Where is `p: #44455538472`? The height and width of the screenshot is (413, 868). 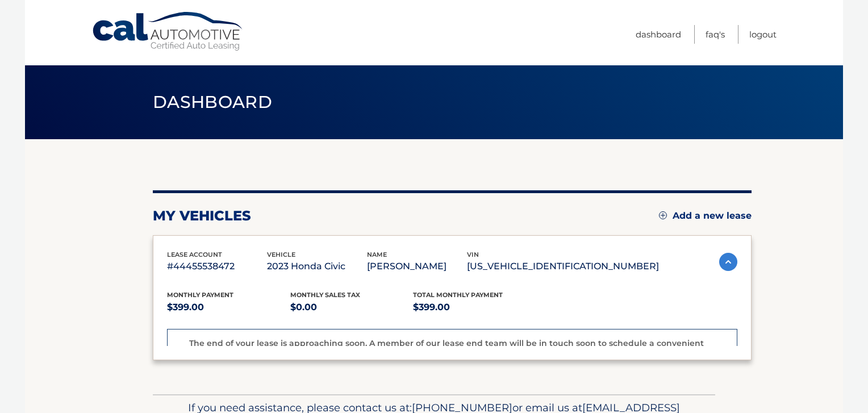 p: #44455538472 is located at coordinates (217, 266).